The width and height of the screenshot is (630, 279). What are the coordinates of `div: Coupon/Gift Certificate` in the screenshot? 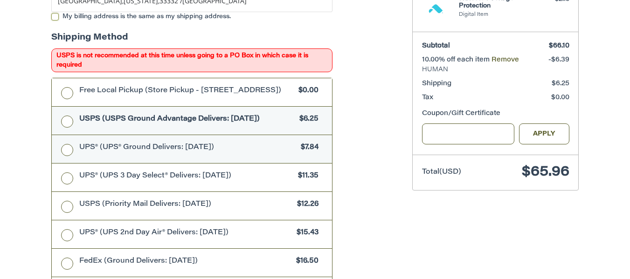 It's located at (496, 114).